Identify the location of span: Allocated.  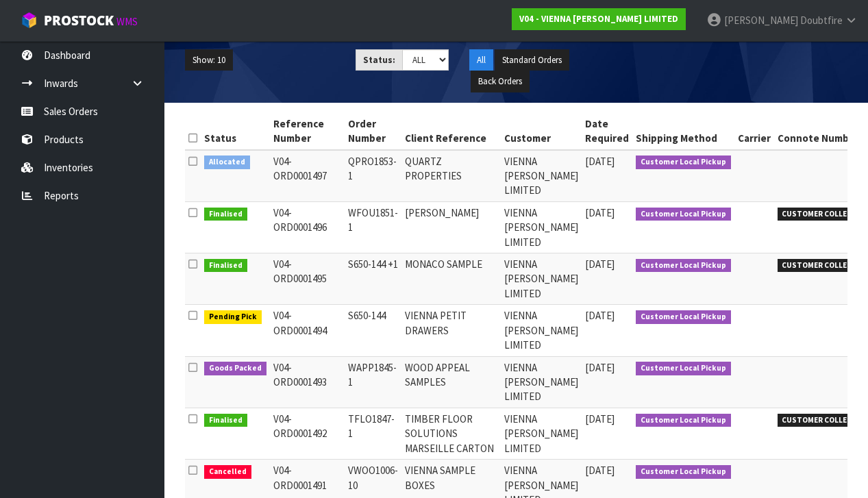
(226, 162).